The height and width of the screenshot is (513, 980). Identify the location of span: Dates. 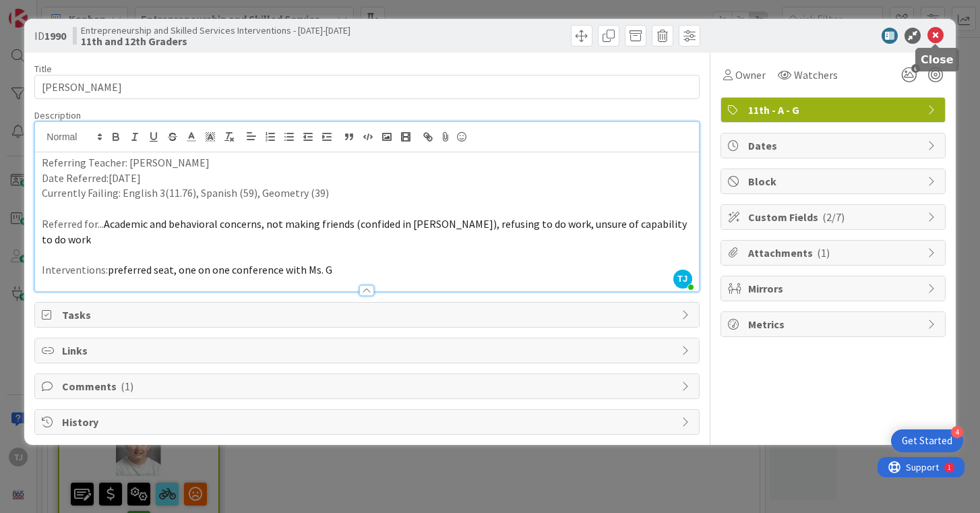
(834, 146).